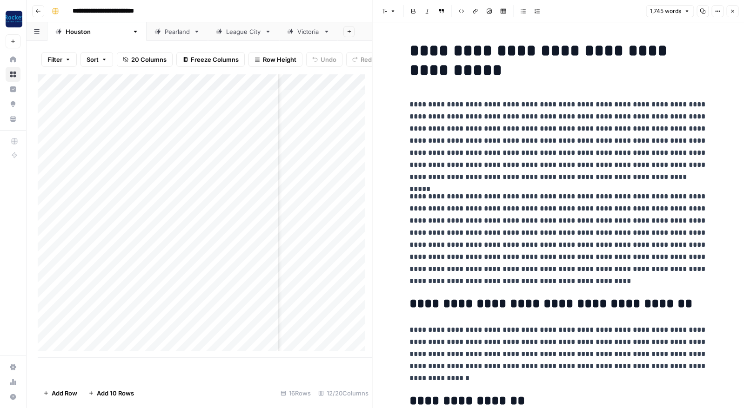  I want to click on a: Opportunities, so click(13, 104).